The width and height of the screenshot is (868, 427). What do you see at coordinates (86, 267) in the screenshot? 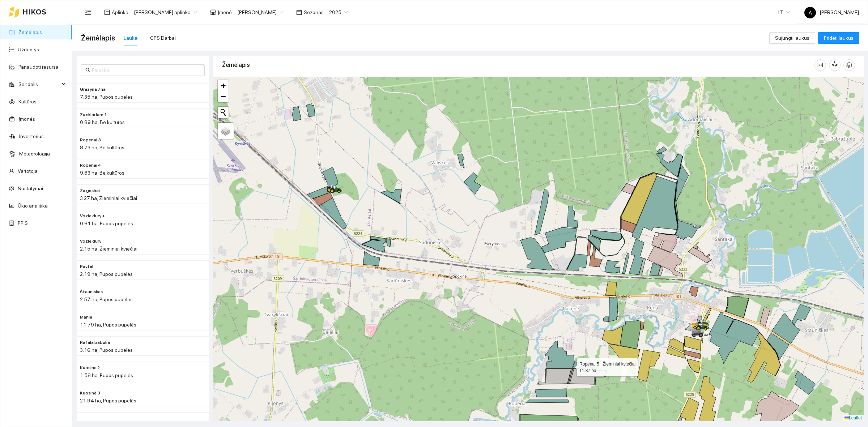
I see `span: Pavtel` at bounding box center [86, 267].